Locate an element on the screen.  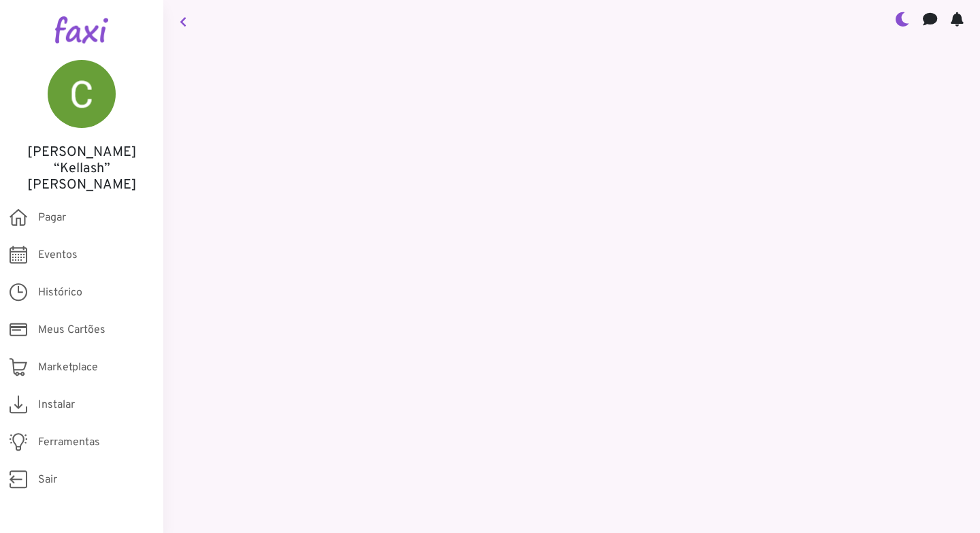
span: Eventos is located at coordinates (57, 255).